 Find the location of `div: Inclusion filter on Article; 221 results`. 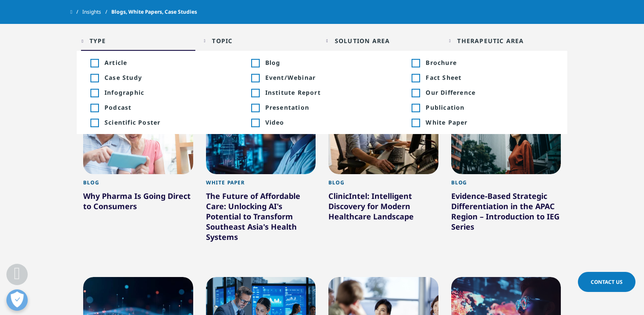

div: Inclusion filter on Article; 221 results is located at coordinates (94, 63).